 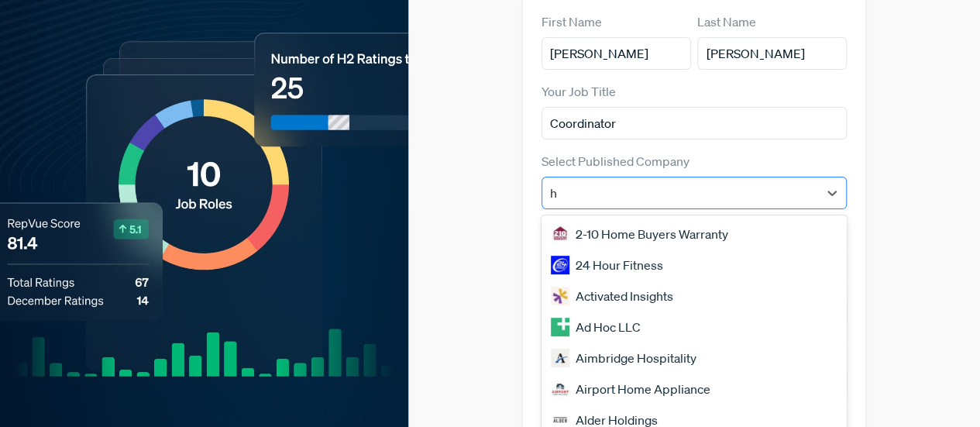 What do you see at coordinates (572, 22) in the screenshot?
I see `label: First Name` at bounding box center [572, 22].